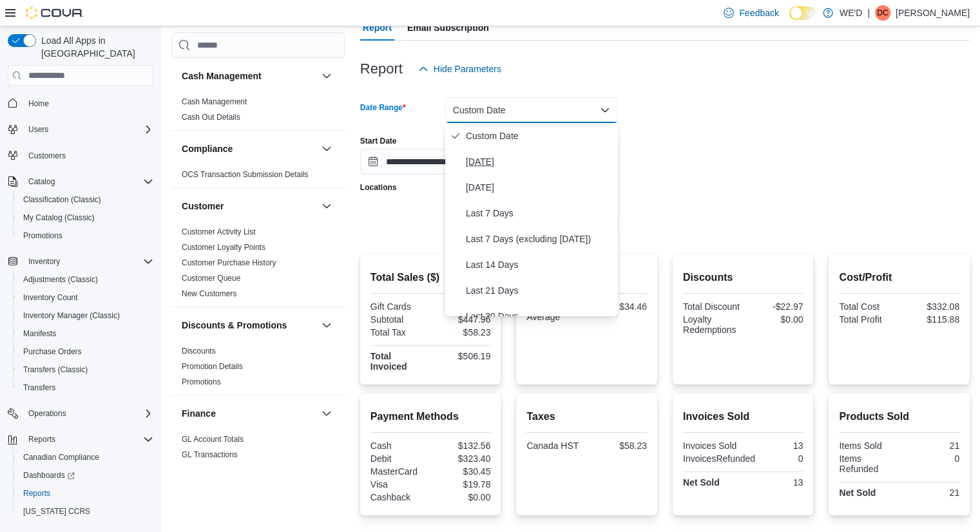  I want to click on a: Customer Loyalty Points, so click(224, 248).